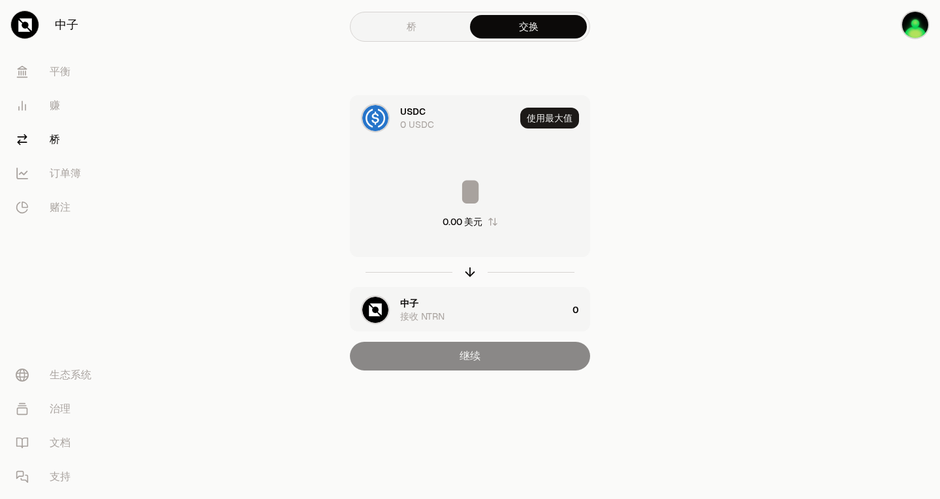 This screenshot has height=499, width=940. Describe the element at coordinates (915, 25) in the screenshot. I see `img: 钱包 1` at that location.